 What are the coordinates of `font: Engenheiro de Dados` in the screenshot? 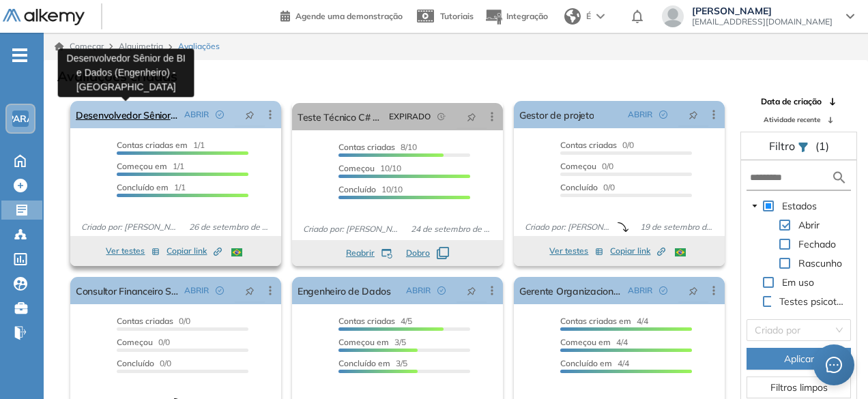 It's located at (343, 291).